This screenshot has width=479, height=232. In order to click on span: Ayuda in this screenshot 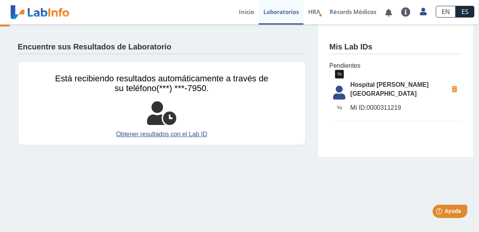, I will do `click(43, 9)`.